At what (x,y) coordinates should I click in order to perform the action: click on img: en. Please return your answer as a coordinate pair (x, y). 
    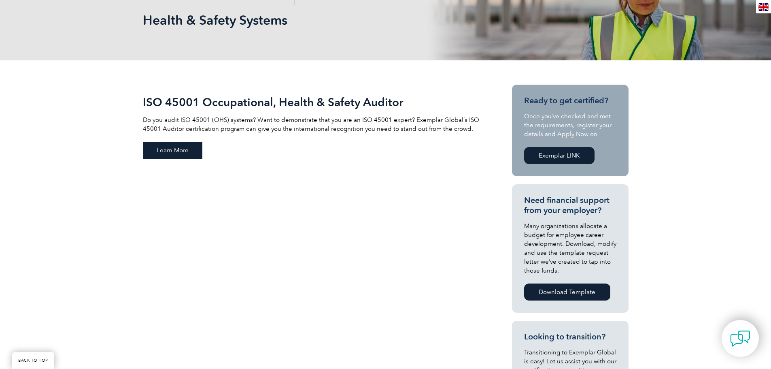
    Looking at the image, I should click on (763, 7).